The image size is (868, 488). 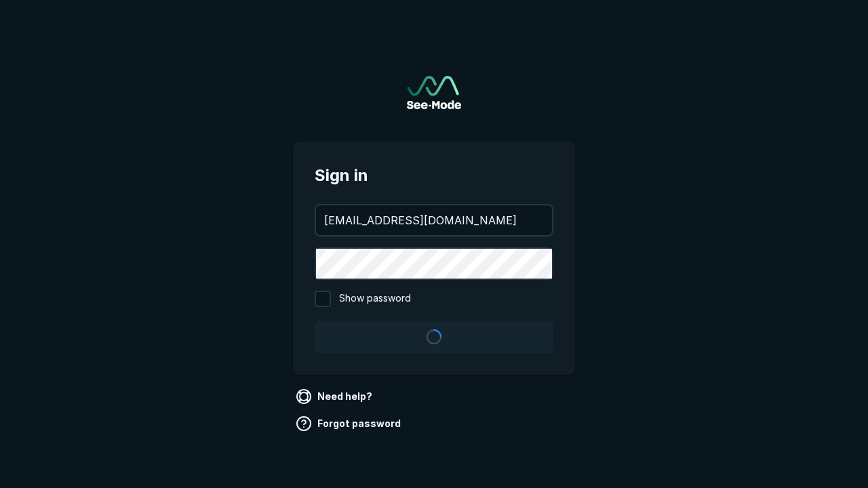 I want to click on span: Sign in, so click(x=434, y=175).